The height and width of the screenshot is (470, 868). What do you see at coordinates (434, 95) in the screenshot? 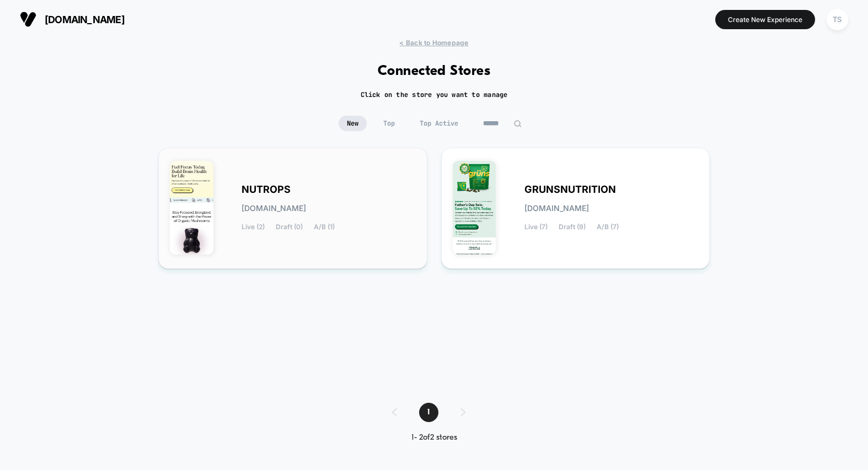
I see `h2: Click on the store you want to manage` at bounding box center [434, 95].